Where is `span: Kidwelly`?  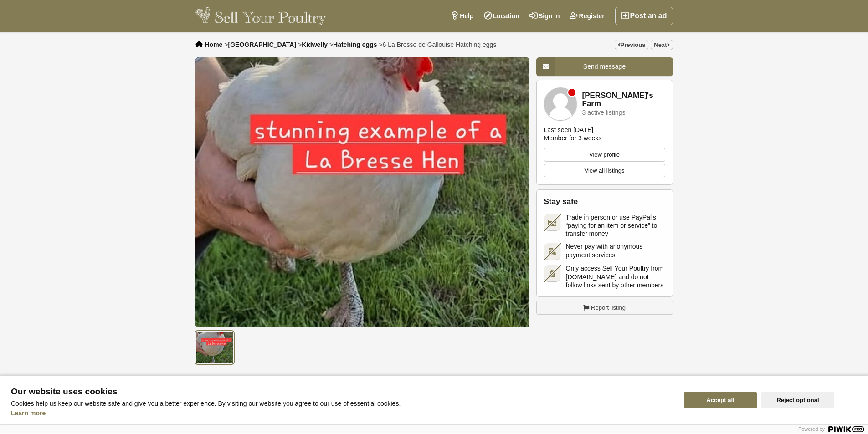
span: Kidwelly is located at coordinates (314, 45).